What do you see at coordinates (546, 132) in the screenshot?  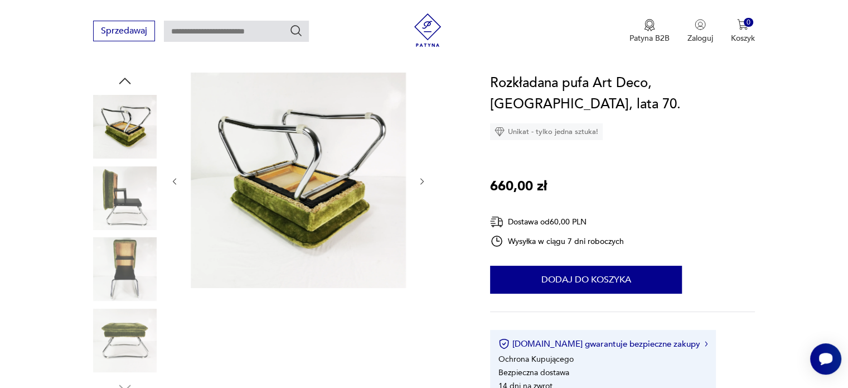 I see `div: Unikat - tylko jedna sztuka!` at bounding box center [546, 132].